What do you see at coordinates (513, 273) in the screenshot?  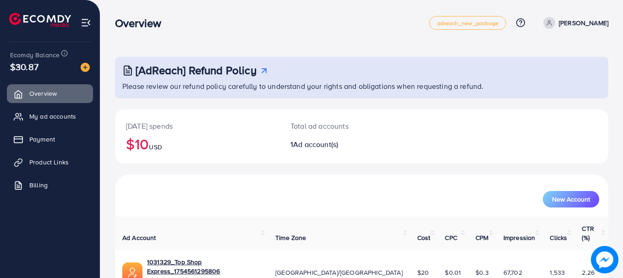 I see `span: 67,702` at bounding box center [513, 273].